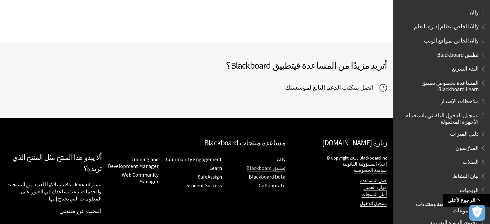 This screenshot has height=224, width=490. I want to click on a: الرجوع لأعلى, so click(466, 200).